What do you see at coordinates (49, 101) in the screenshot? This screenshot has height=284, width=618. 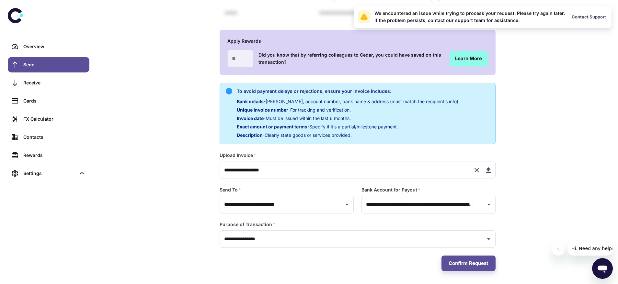 I see `a: Cards` at bounding box center [49, 101].